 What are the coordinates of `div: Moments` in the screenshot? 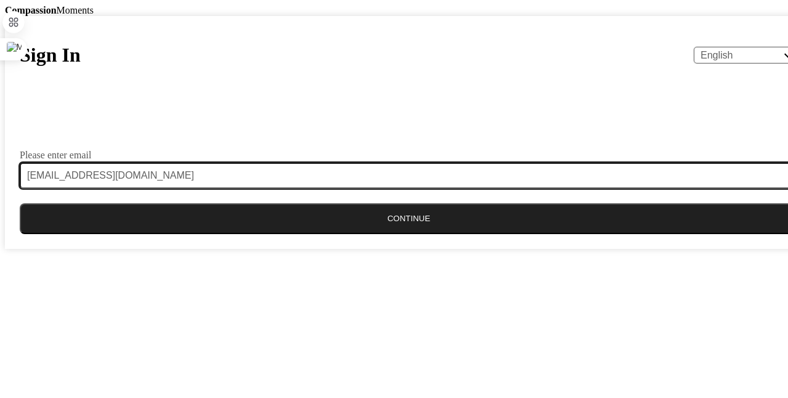 It's located at (394, 10).